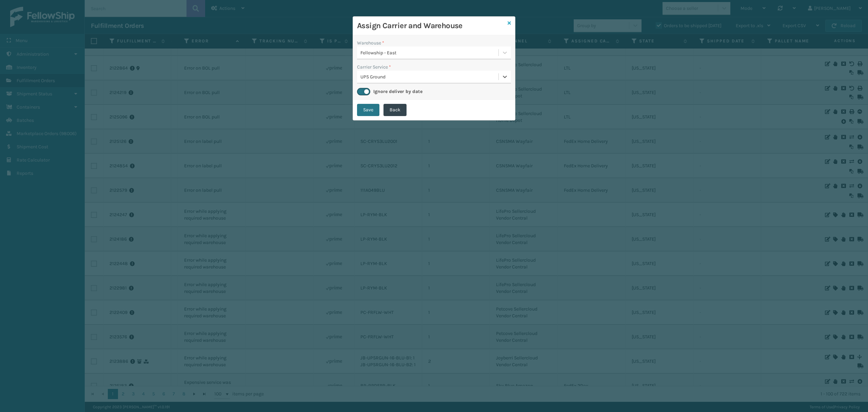 The image size is (868, 412). Describe the element at coordinates (370, 43) in the screenshot. I see `label: Warehouse` at that location.